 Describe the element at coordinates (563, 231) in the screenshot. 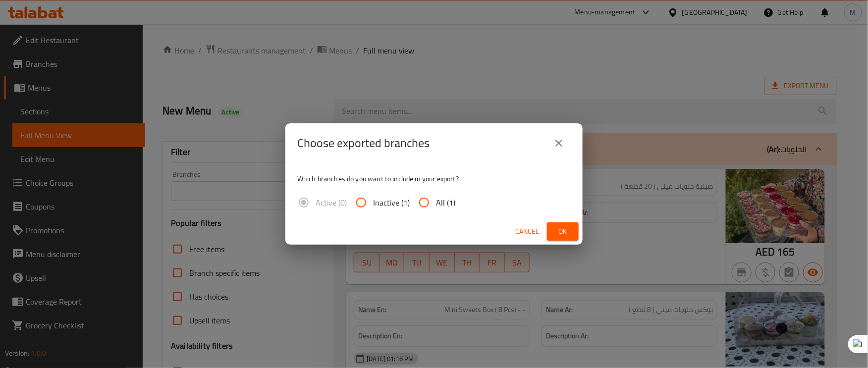

I see `span: Ok` at that location.